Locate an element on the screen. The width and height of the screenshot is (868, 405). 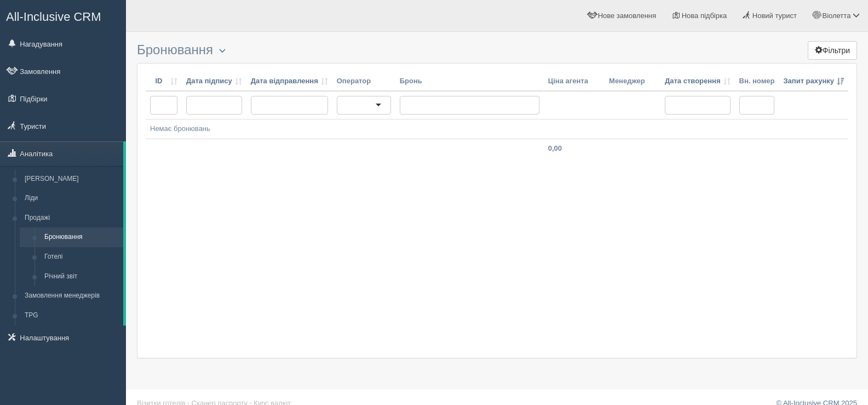
a: All-Inclusive CRM is located at coordinates (63, 15).